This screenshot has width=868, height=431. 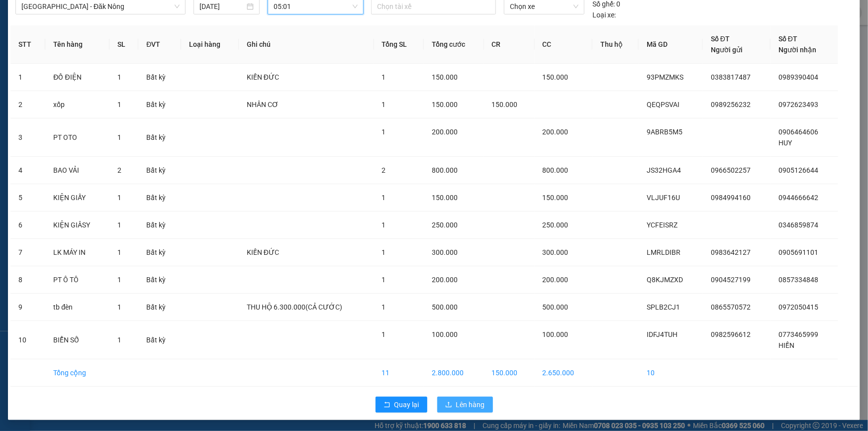 What do you see at coordinates (444, 334) in the screenshot?
I see `span: 100.000` at bounding box center [444, 334].